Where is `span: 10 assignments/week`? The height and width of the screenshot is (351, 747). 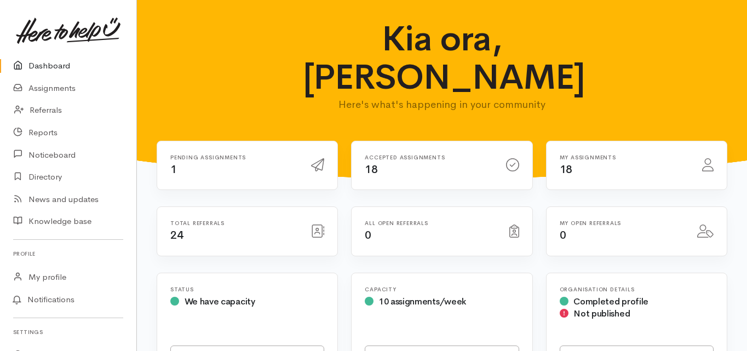
span: 10 assignments/week is located at coordinates (422, 301).